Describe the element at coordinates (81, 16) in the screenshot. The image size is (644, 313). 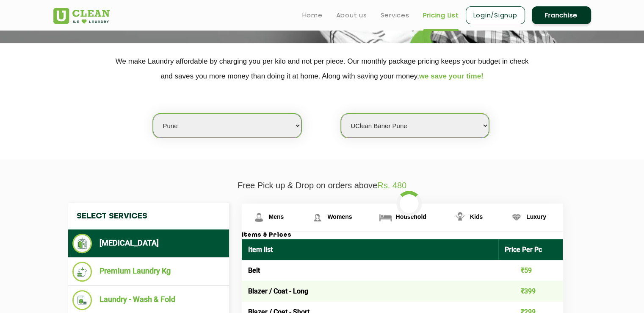
I see `img: UClean Laundry and Dry Cleaning` at that location.